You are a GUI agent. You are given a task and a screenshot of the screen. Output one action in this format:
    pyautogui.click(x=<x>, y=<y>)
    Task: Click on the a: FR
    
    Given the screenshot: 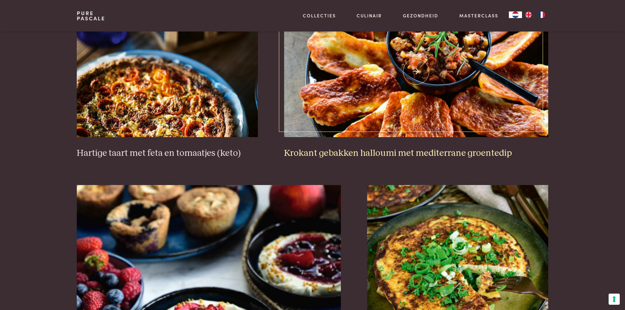 What is the action you would take?
    pyautogui.click(x=541, y=15)
    